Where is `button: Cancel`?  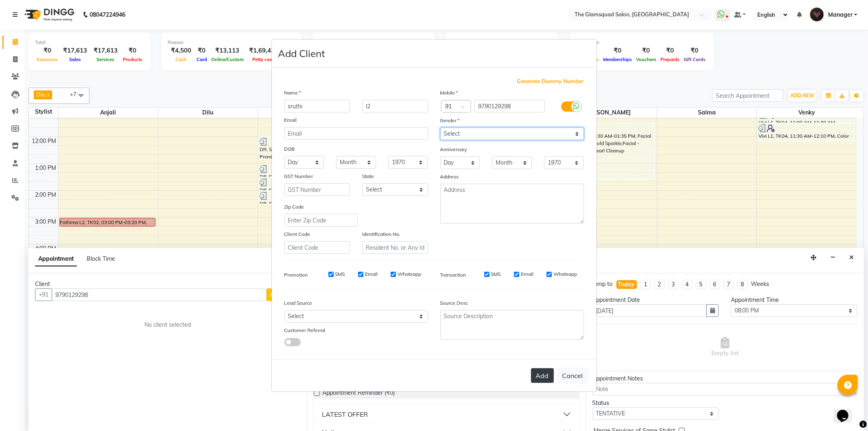 button: Cancel is located at coordinates (573, 375).